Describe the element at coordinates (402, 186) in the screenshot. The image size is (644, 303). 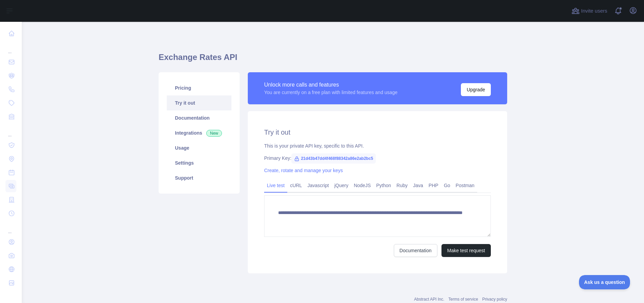
I see `a: Ruby` at that location.